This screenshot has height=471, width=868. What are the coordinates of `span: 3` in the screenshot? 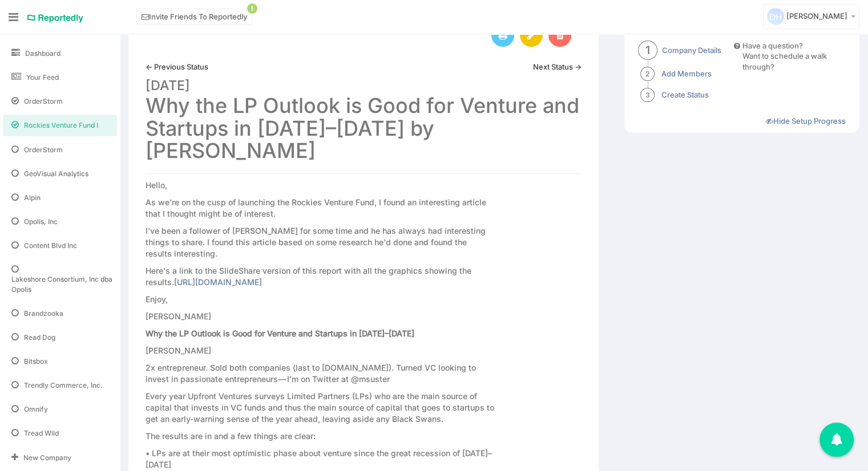 It's located at (647, 95).